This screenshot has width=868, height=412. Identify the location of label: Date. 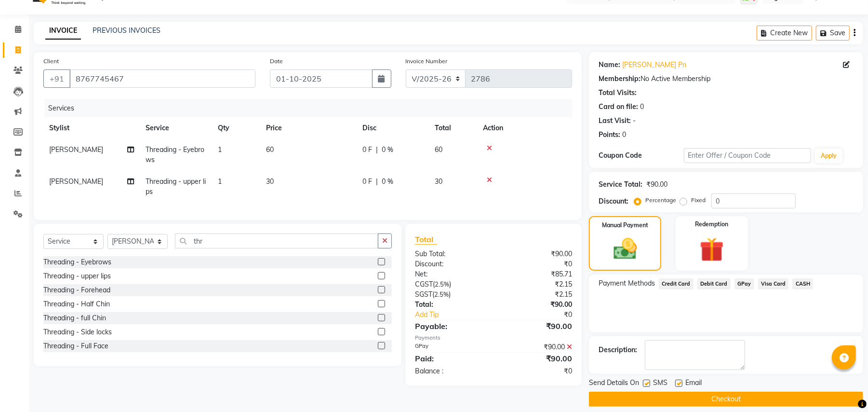
(276, 61).